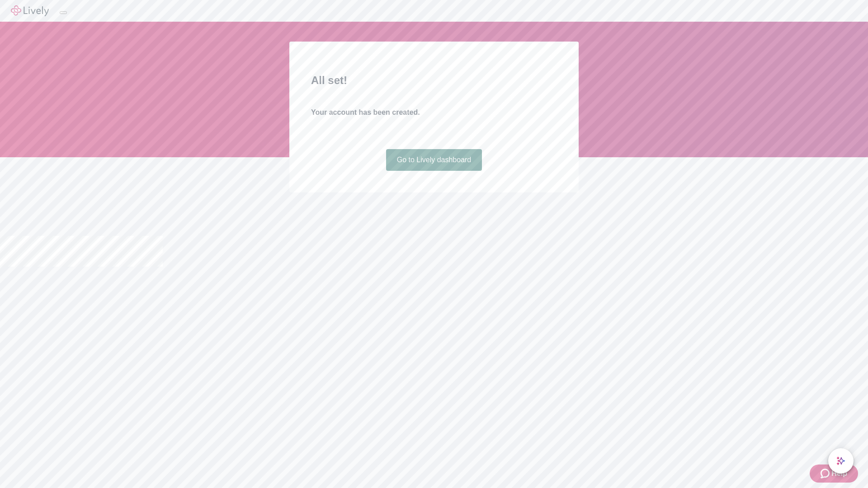 The width and height of the screenshot is (868, 488). I want to click on a: Go to Lively dashboard, so click(434, 160).